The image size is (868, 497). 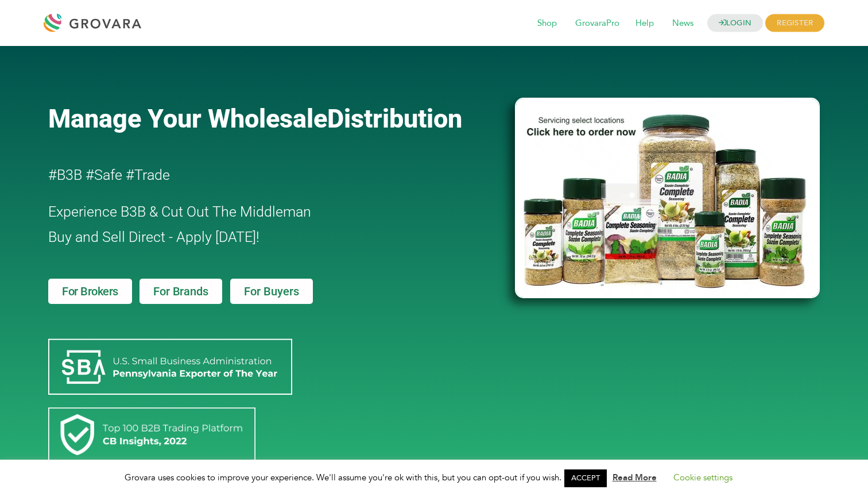 I want to click on h2: #B3B #Safe #Trade, so click(x=249, y=175).